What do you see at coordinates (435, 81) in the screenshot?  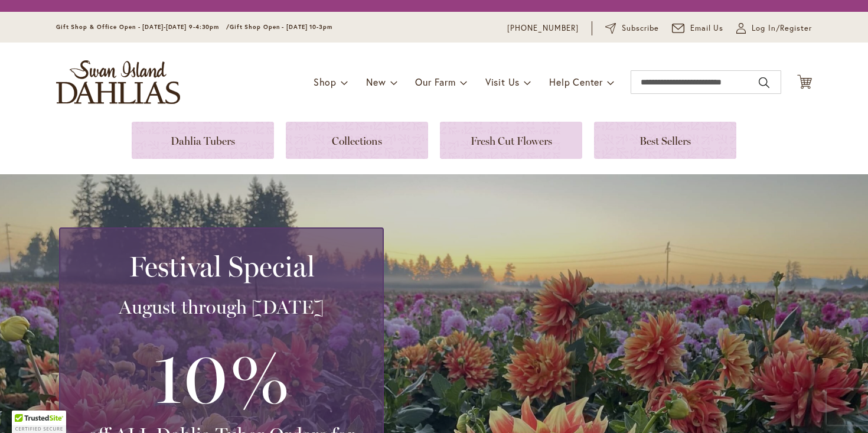 I see `span: Our Farm` at bounding box center [435, 81].